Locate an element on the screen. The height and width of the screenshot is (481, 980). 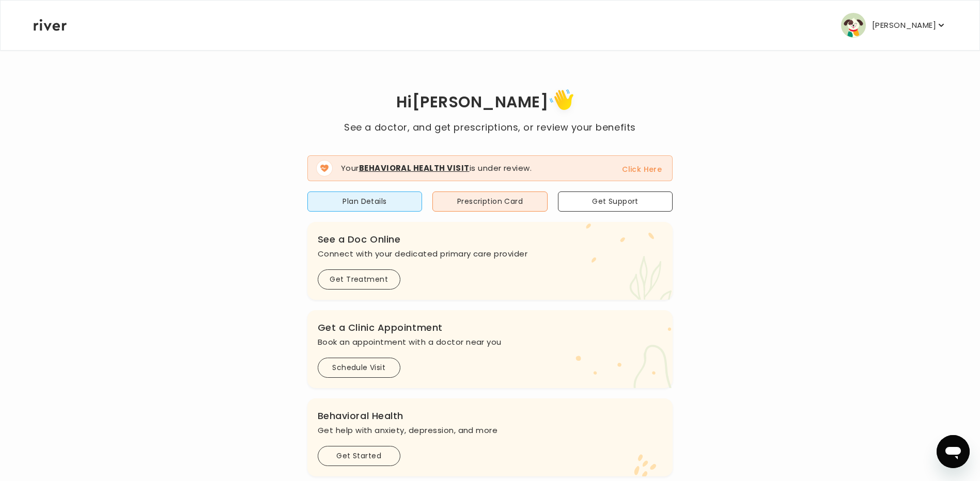
button: Plan Details is located at coordinates (365, 201).